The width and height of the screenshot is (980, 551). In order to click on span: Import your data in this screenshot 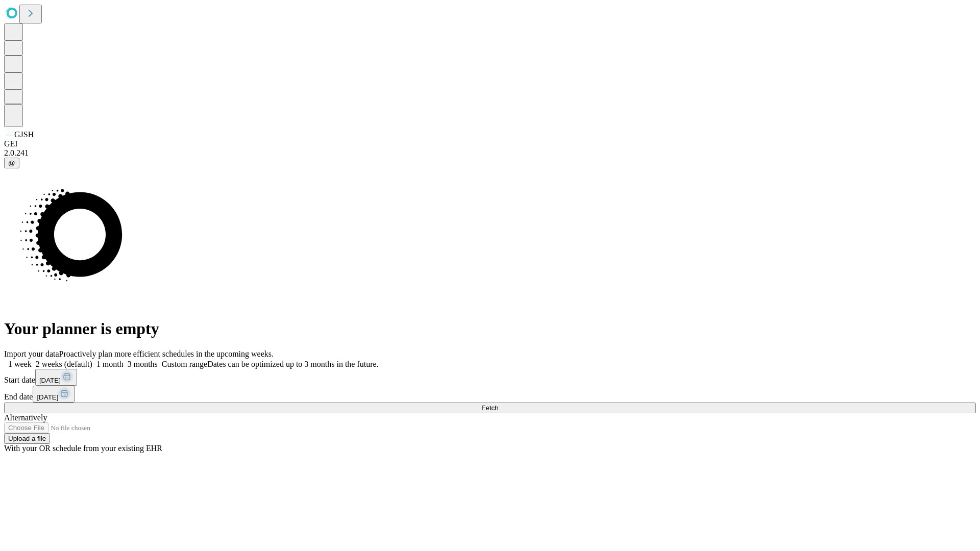, I will do `click(32, 354)`.